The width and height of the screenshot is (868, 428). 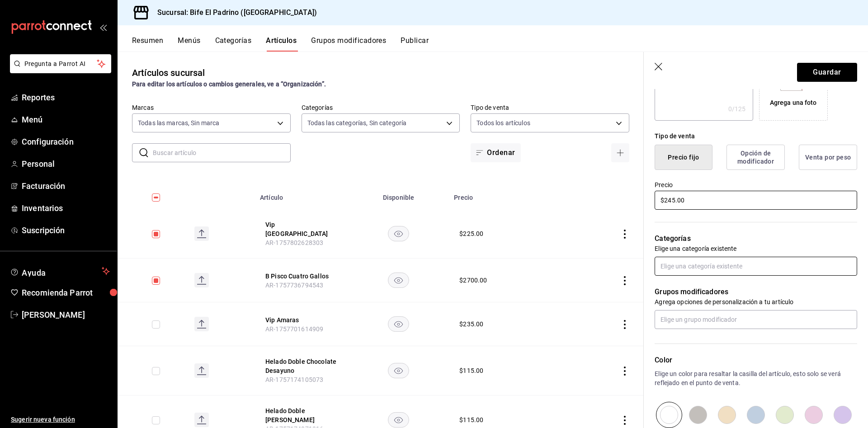 What do you see at coordinates (756, 248) in the screenshot?
I see `p: Elige una categoría existente` at bounding box center [756, 248].